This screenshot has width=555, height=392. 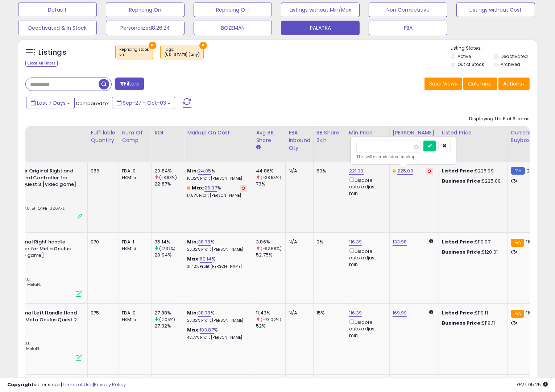 I want to click on div: $119.97, so click(x=472, y=242).